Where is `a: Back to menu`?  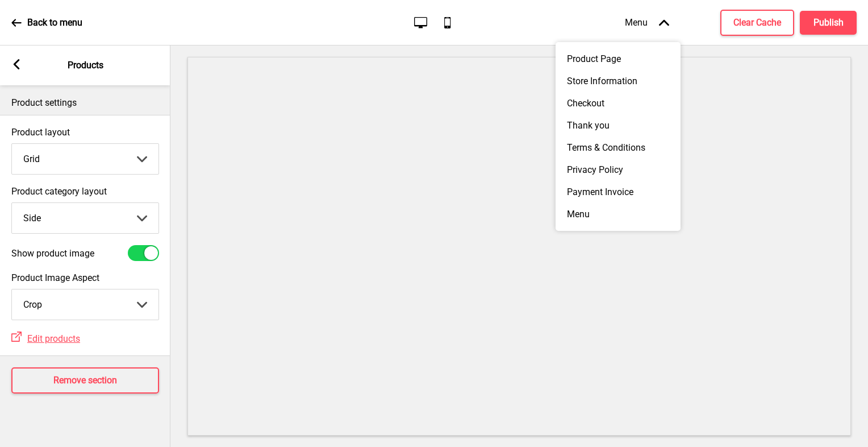 a: Back to menu is located at coordinates (46, 23).